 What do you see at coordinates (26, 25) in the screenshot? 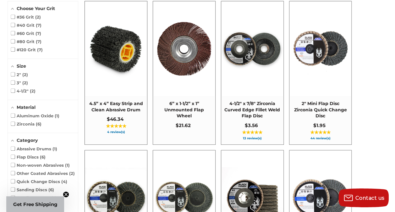
I see `span: #40 Grit` at bounding box center [26, 25].